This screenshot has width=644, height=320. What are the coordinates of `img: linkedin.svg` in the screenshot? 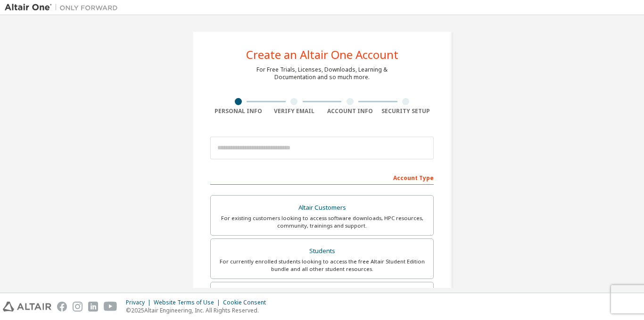 It's located at (93, 307).